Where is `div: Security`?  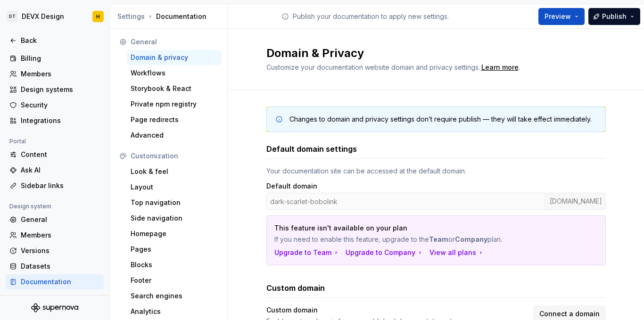 div: Security is located at coordinates (60, 105).